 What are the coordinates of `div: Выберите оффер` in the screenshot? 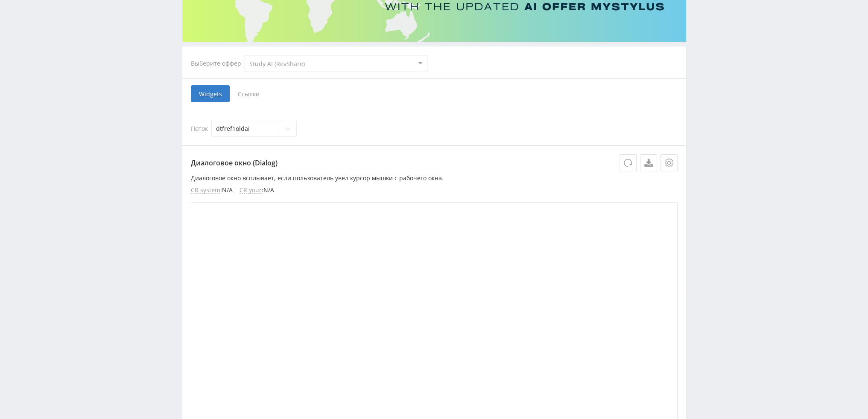 It's located at (218, 63).